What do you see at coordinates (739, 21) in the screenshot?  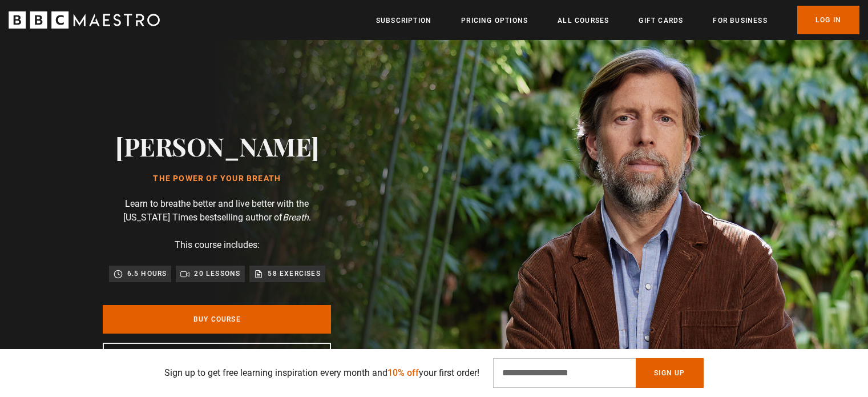 I see `a: For business` at bounding box center [739, 21].